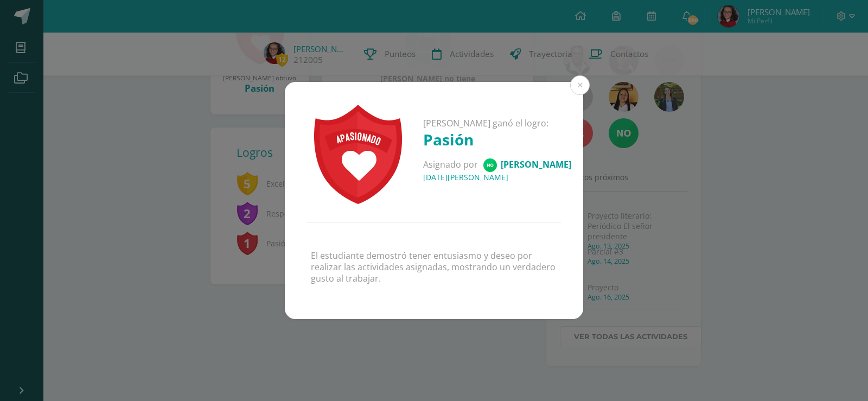 The width and height of the screenshot is (868, 401). What do you see at coordinates (497, 165) in the screenshot?
I see `p: Asignado por` at bounding box center [497, 165].